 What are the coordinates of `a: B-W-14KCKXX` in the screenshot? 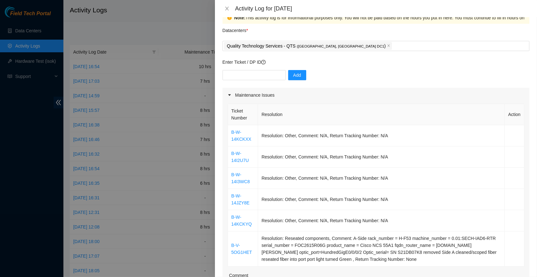 It's located at (241, 136).